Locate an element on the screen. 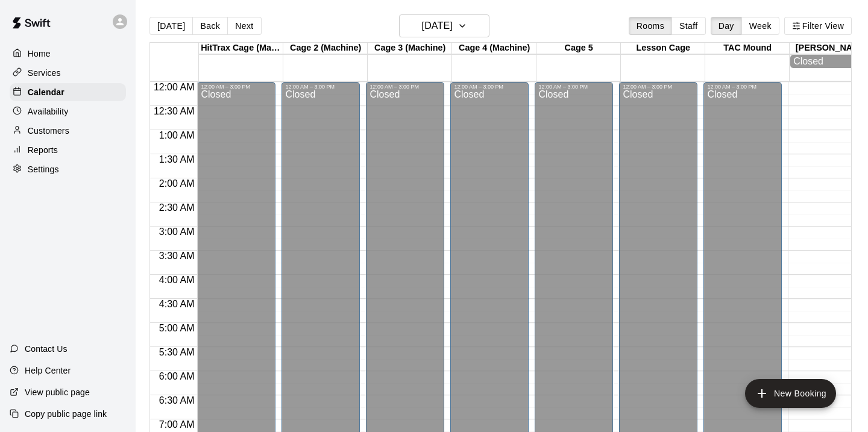  p: Availability is located at coordinates (48, 112).